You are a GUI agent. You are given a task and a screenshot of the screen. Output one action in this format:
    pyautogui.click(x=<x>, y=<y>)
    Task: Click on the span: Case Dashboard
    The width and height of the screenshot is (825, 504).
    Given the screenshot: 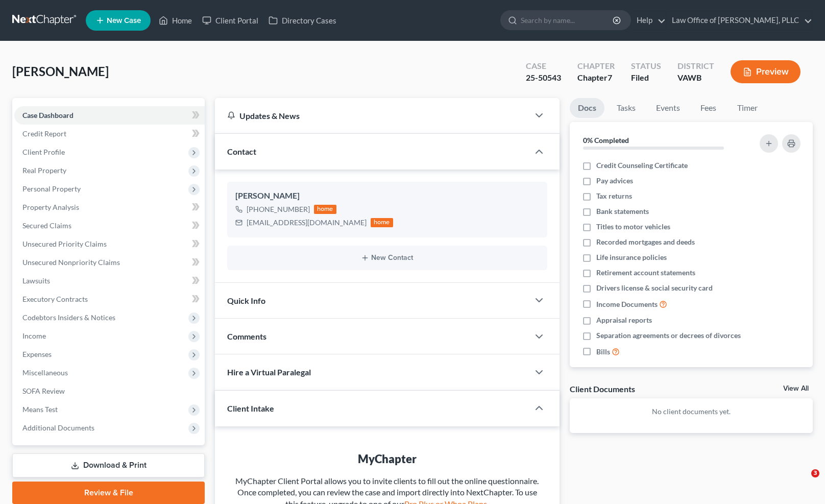 What is the action you would take?
    pyautogui.click(x=48, y=115)
    